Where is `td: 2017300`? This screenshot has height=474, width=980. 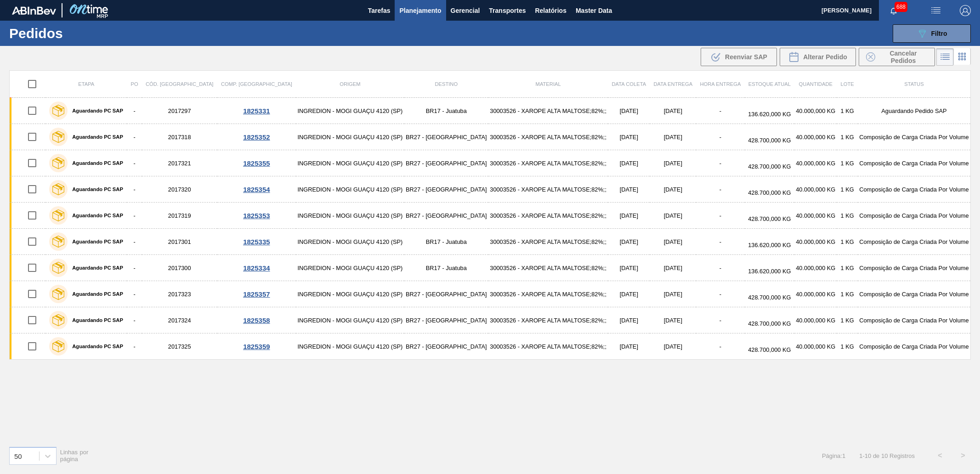 td: 2017300 is located at coordinates (179, 268).